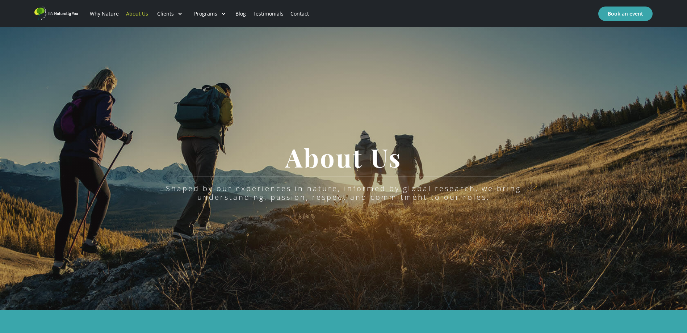 This screenshot has width=687, height=333. Describe the element at coordinates (104, 14) in the screenshot. I see `a: Why Nature` at that location.